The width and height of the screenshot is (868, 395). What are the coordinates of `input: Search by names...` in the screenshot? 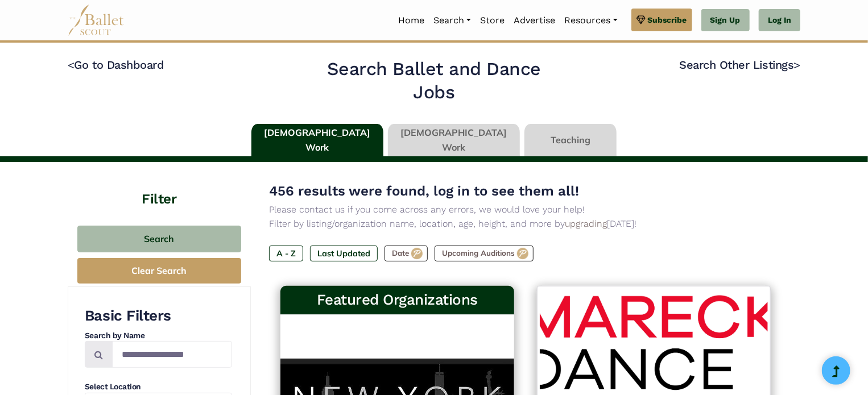 It's located at (172, 354).